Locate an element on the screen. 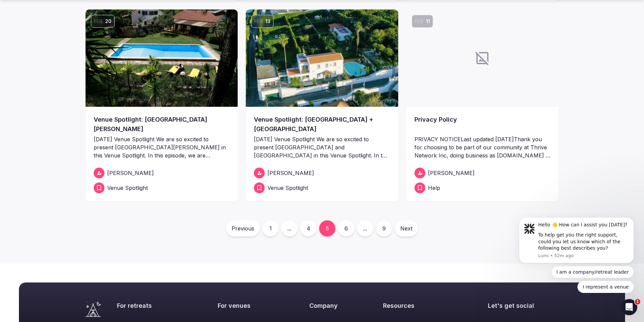 The width and height of the screenshot is (644, 322). span: Help is located at coordinates (434, 188).